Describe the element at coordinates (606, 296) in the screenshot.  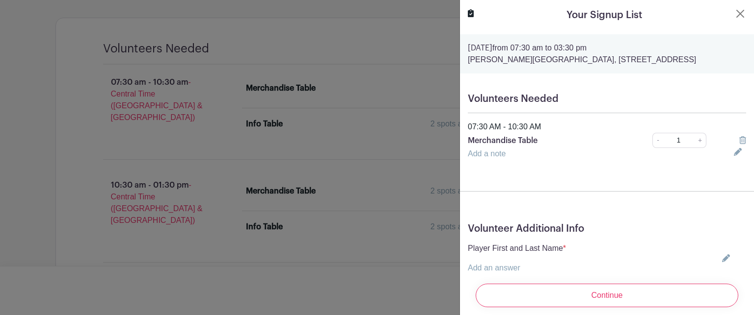
I see `input: Continue` at that location.